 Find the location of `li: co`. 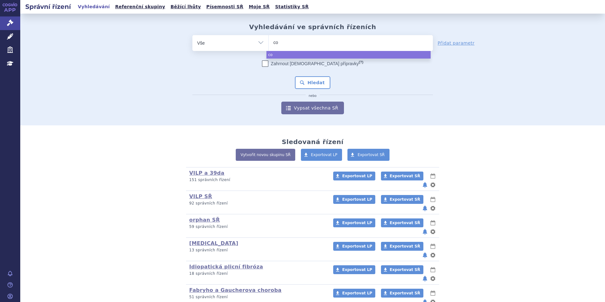

li: co is located at coordinates (348, 55).